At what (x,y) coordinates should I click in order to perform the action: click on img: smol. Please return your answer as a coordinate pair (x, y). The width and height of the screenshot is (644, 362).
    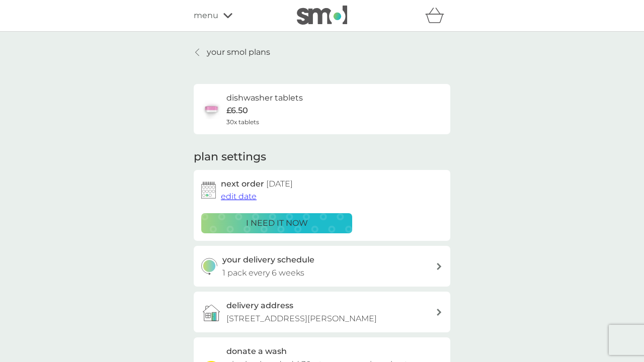
    Looking at the image, I should click on (322, 15).